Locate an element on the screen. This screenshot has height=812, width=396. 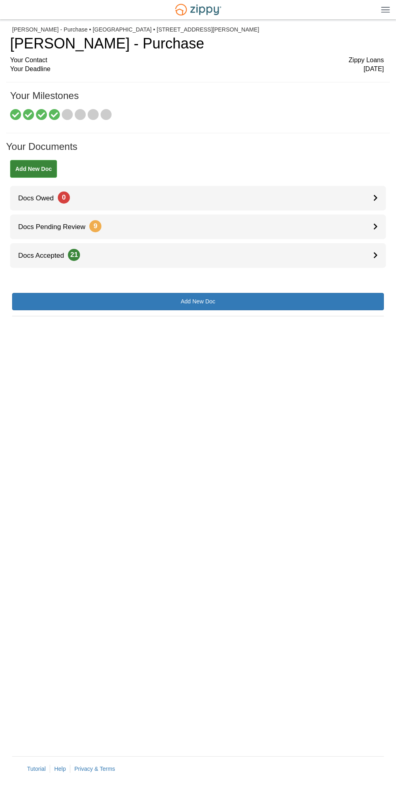
div: Your Deadline is located at coordinates (197, 69).